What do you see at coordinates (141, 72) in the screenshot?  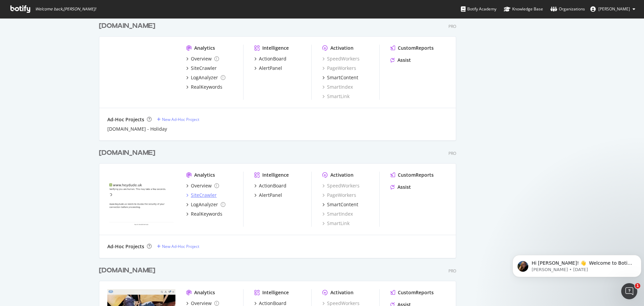 I see `img: crocs.com` at bounding box center [141, 72].